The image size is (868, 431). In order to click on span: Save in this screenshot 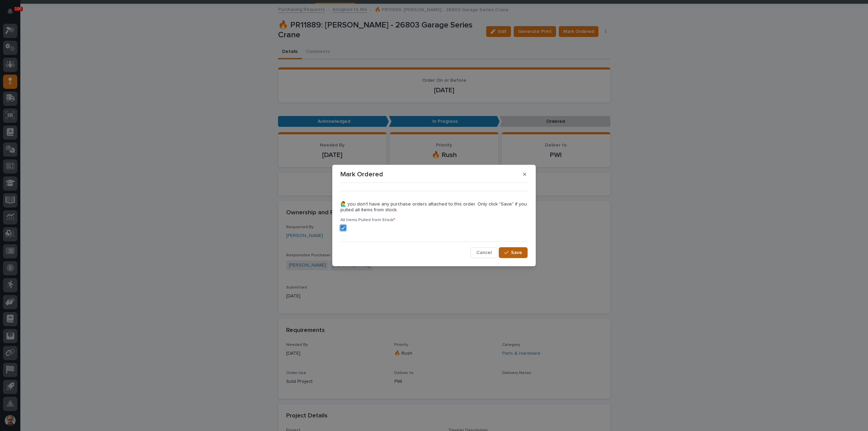, I will do `click(516, 252)`.